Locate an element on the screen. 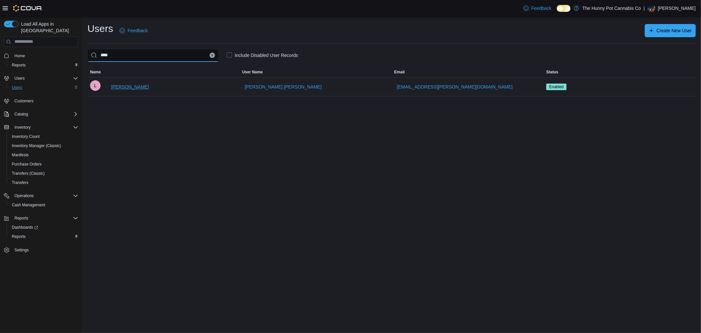 The image size is (701, 333). span: Transfers is located at coordinates (20, 182).